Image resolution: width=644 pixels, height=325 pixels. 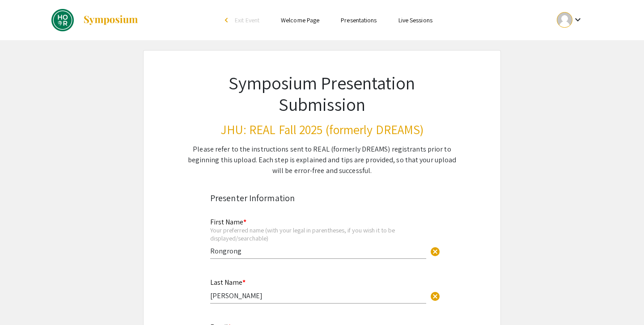 What do you see at coordinates (111, 20) in the screenshot?
I see `img: Symposium by ForagerOne` at bounding box center [111, 20].